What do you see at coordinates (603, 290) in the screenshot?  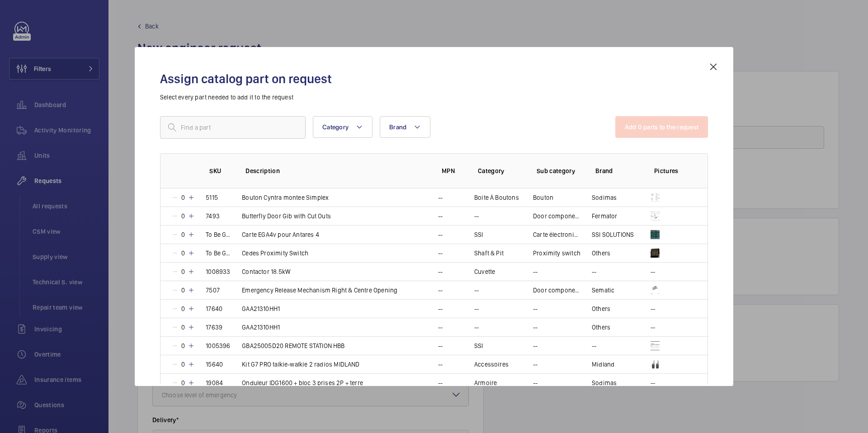 I see `p: Sematic` at bounding box center [603, 290].